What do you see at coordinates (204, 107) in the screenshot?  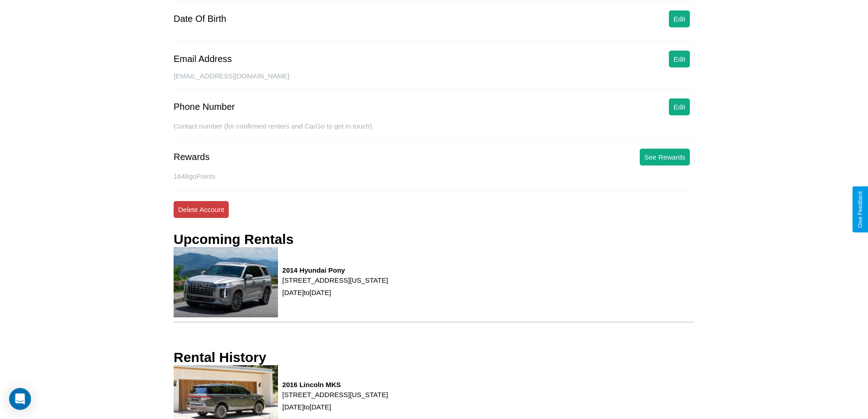 I see `div: Phone Number` at bounding box center [204, 107].